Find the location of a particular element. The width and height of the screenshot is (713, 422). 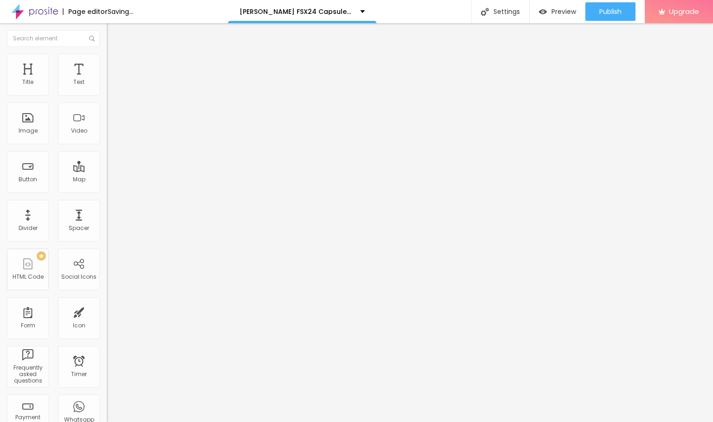

div: Map is located at coordinates (79, 180).